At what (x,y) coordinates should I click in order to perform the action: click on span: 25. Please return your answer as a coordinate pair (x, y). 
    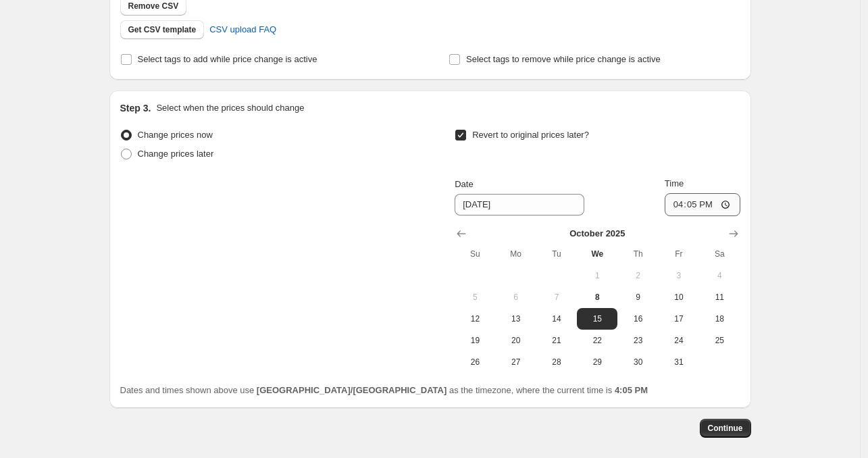
    Looking at the image, I should click on (719, 340).